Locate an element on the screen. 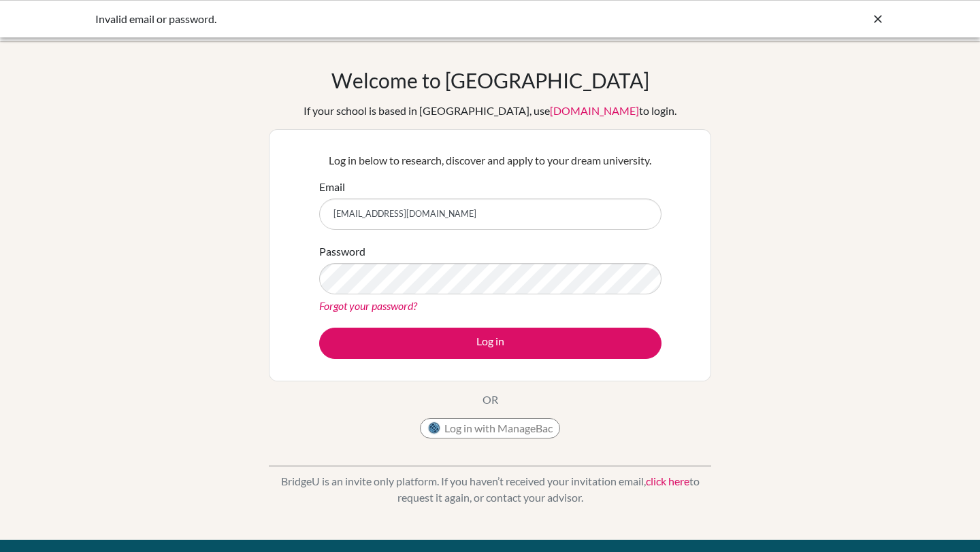  div: Invalid email or password. is located at coordinates (388, 19).